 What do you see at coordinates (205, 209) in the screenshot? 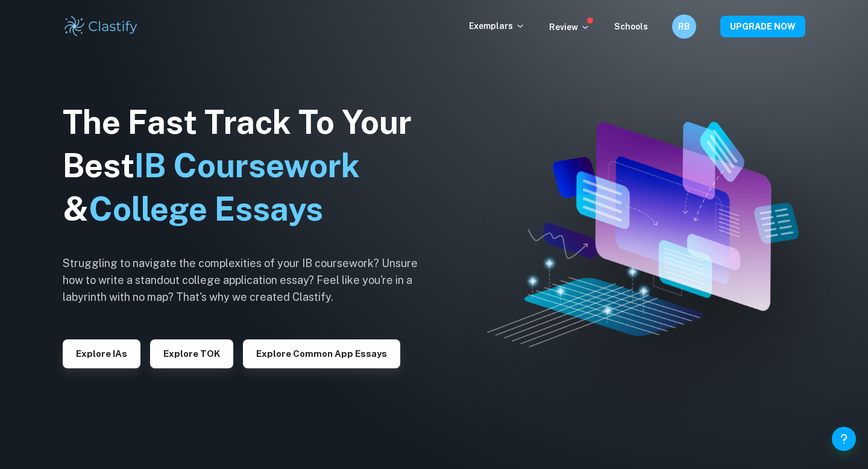
I see `span: College Essays` at bounding box center [205, 209].